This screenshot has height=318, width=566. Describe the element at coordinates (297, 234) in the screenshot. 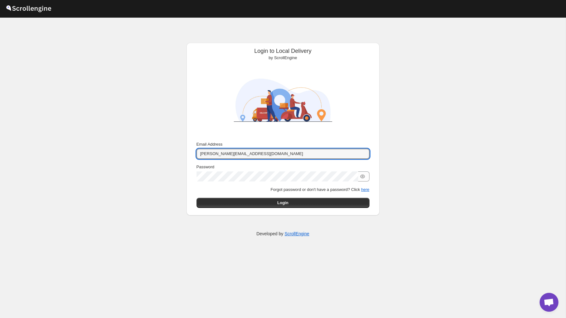

I see `a: ScrollEngine` at that location.